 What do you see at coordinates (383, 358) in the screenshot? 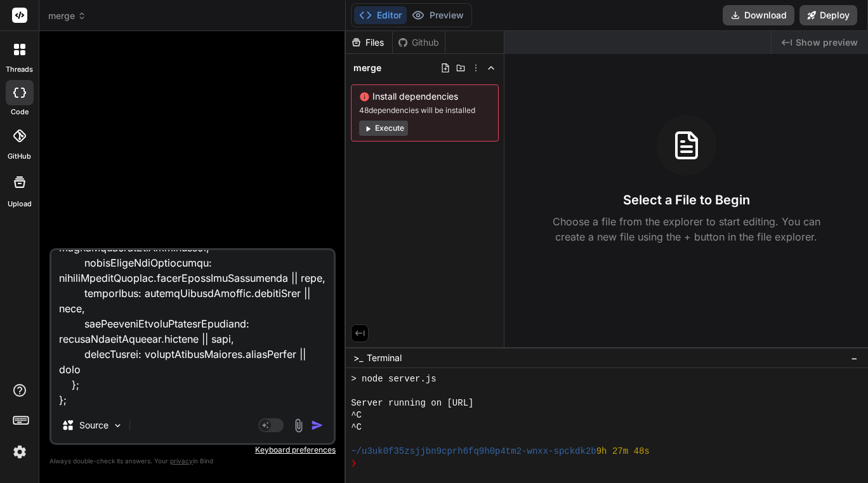
I see `span: Terminal` at bounding box center [383, 358].